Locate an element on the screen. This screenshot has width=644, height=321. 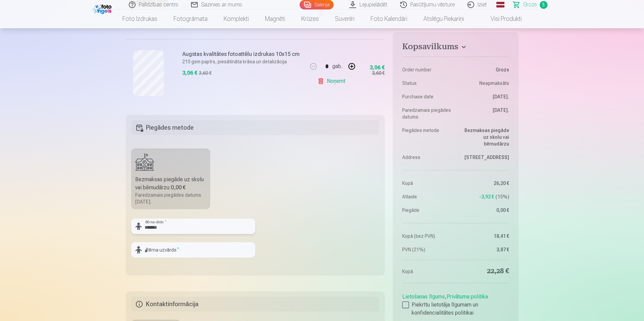
a: Krūzes is located at coordinates (310, 19).